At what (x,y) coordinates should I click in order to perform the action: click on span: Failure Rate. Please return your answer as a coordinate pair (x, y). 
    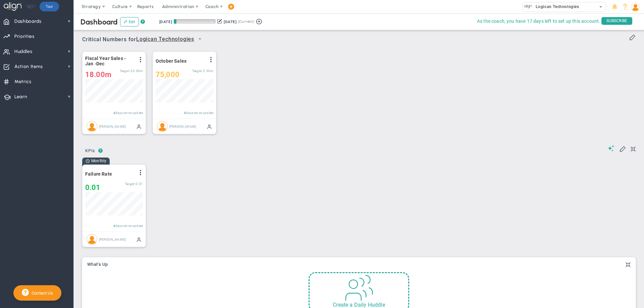
    Looking at the image, I should click on (99, 174).